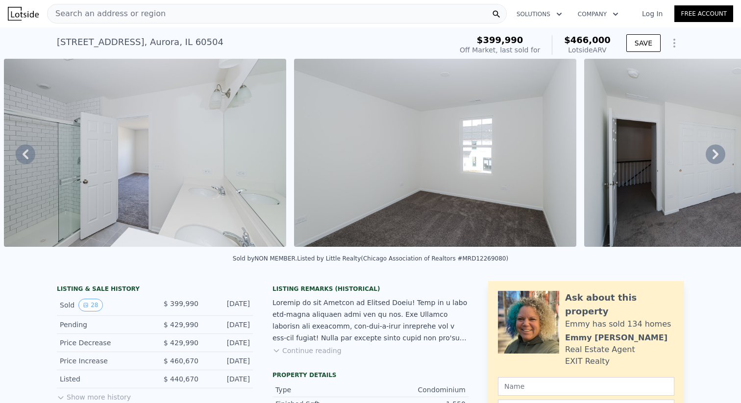 Image resolution: width=741 pixels, height=403 pixels. What do you see at coordinates (181, 379) in the screenshot?
I see `span: $ 440,670` at bounding box center [181, 379].